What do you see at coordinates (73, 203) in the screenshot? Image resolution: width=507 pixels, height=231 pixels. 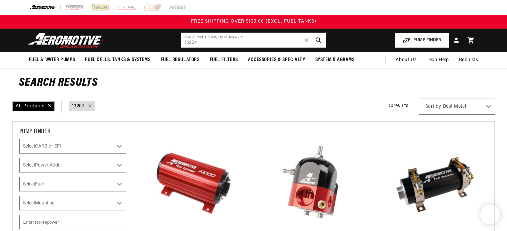 I see `select: Mounting` at bounding box center [73, 203].